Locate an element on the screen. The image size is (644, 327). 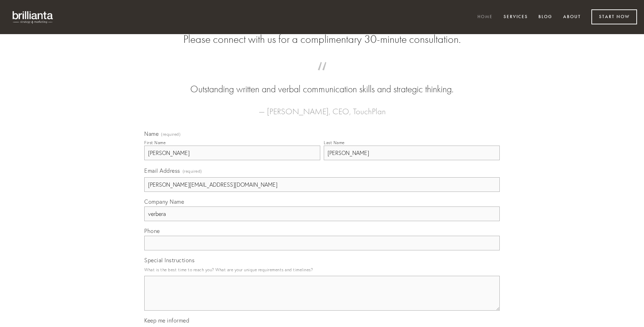
img: brillianta - research, strategy, marketing is located at coordinates (33, 17).